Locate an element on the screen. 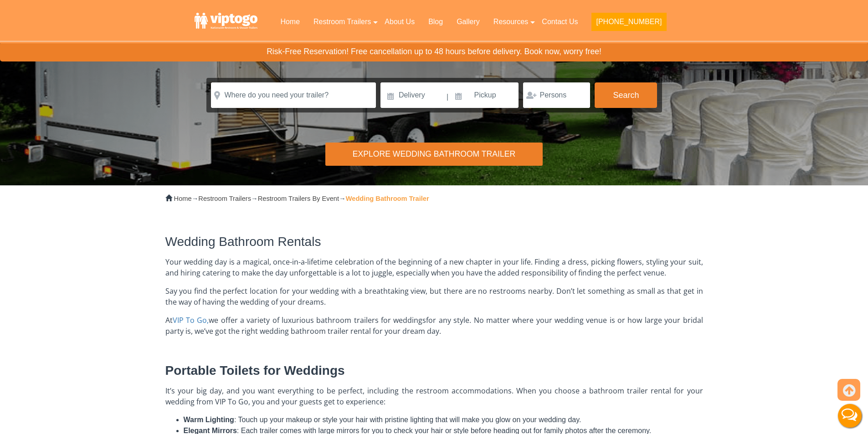 The height and width of the screenshot is (434, 868). span: It’s your big day, and you want everything to be perfect, including the restroom accommodations. ... is located at coordinates (434, 396).